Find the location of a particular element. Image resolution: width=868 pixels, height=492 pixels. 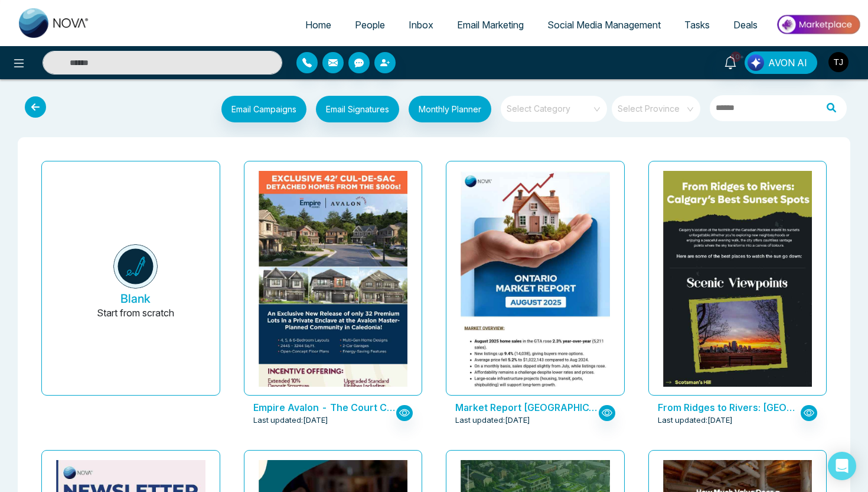

span: Inbox is located at coordinates (421, 25).